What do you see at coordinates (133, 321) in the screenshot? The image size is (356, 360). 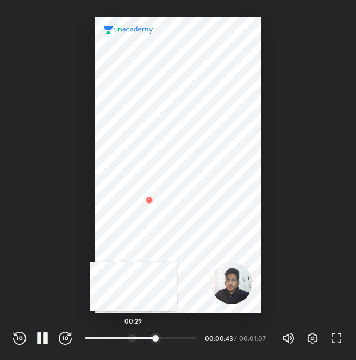 I see `h5: 00:29` at bounding box center [133, 321].